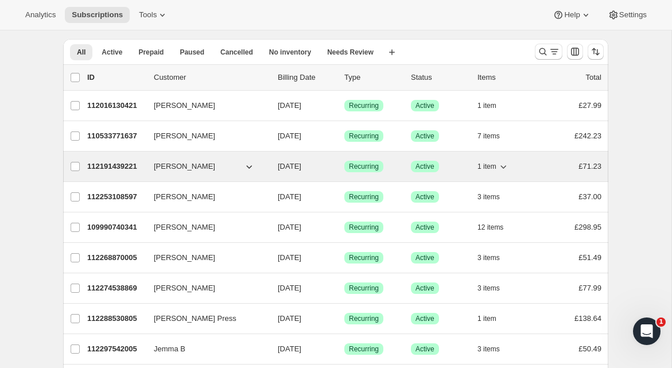 This screenshot has height=368, width=672. I want to click on p: 110533771637, so click(116, 136).